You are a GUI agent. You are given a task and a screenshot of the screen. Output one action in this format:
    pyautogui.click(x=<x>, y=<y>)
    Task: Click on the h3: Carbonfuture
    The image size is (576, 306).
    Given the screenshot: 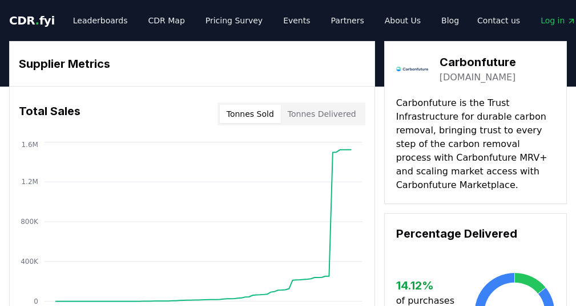 What is the action you would take?
    pyautogui.click(x=478, y=62)
    